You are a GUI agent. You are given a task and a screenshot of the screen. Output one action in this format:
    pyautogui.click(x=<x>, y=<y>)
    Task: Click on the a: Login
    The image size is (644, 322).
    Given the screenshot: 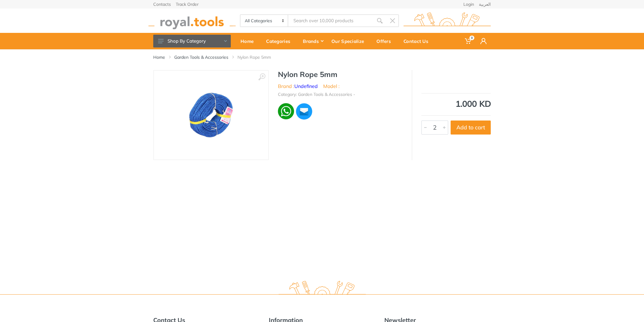 What is the action you would take?
    pyautogui.click(x=468, y=4)
    